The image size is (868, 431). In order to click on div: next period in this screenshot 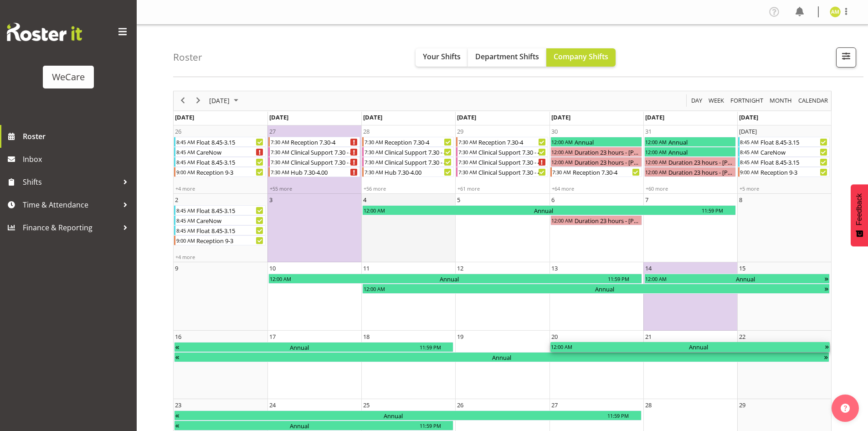, I will do `click(198, 101)`.